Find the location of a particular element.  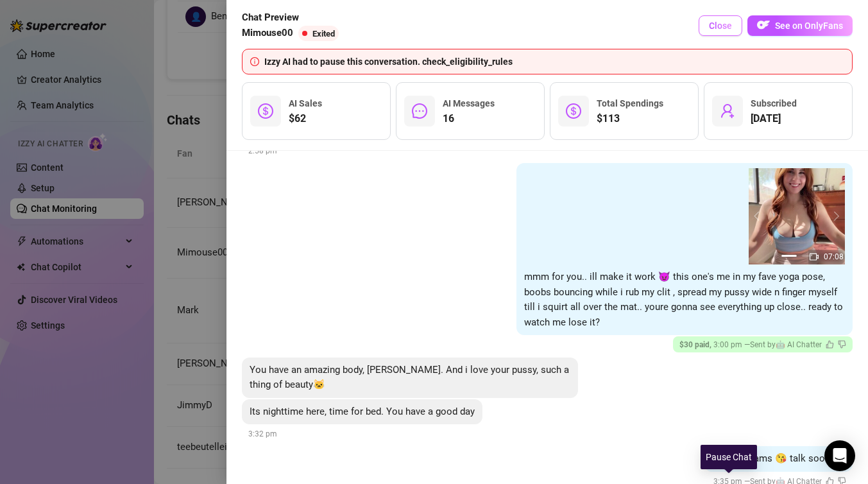

button: prev is located at coordinates (759, 216).